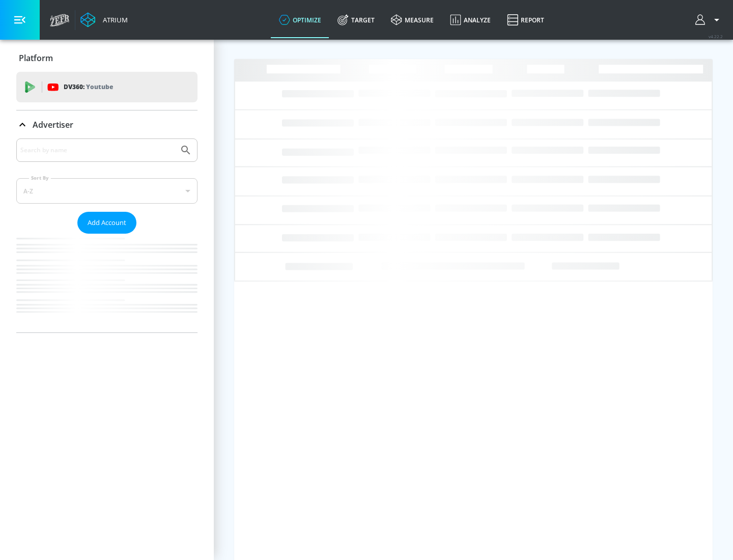 The image size is (733, 560). What do you see at coordinates (716, 36) in the screenshot?
I see `span: v 4.22.2` at bounding box center [716, 36].